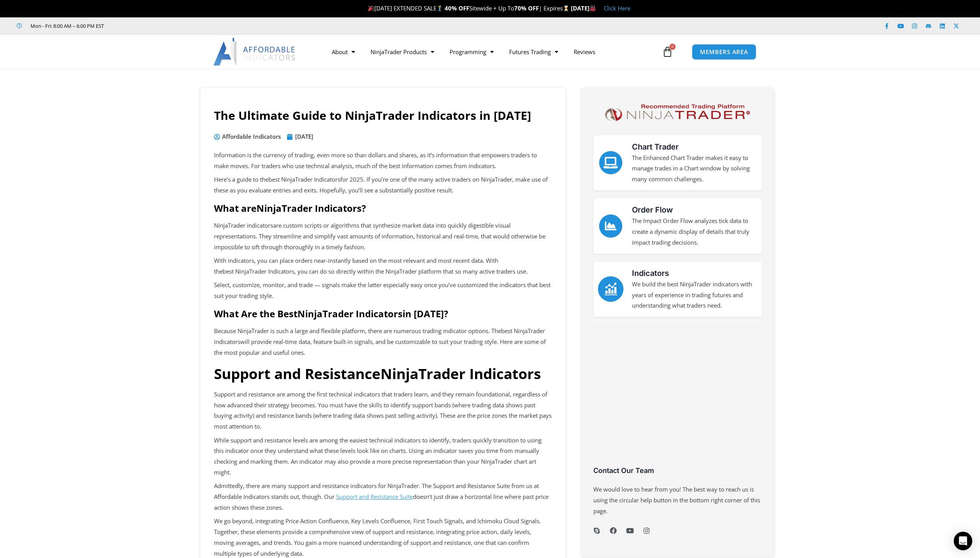  What do you see at coordinates (383, 185) in the screenshot?
I see `p: Here’s a guide to the for 2025. If you’re one of the many active traders on NinjaTrader, make use...` at bounding box center [383, 185].